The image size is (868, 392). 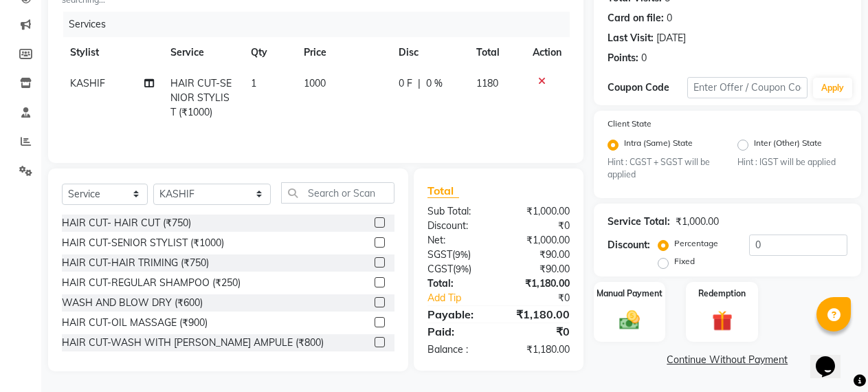 What do you see at coordinates (314, 83) in the screenshot?
I see `span: 1000` at bounding box center [314, 83].